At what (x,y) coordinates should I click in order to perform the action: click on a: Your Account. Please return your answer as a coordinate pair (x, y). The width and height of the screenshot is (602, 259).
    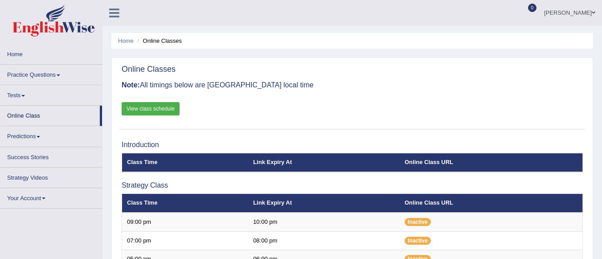
    Looking at the image, I should click on (51, 197).